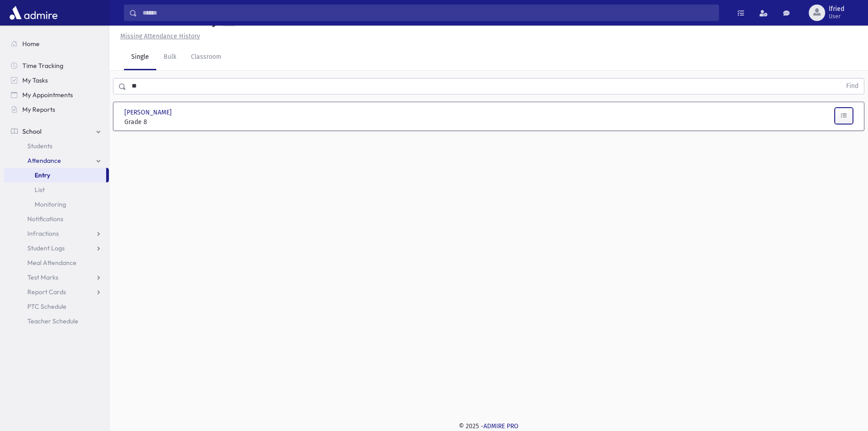 The height and width of the screenshot is (431, 868). I want to click on a: Report Cards, so click(56, 292).